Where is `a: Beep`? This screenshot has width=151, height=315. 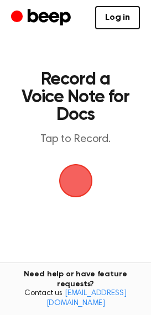 a: Beep is located at coordinates (42, 18).